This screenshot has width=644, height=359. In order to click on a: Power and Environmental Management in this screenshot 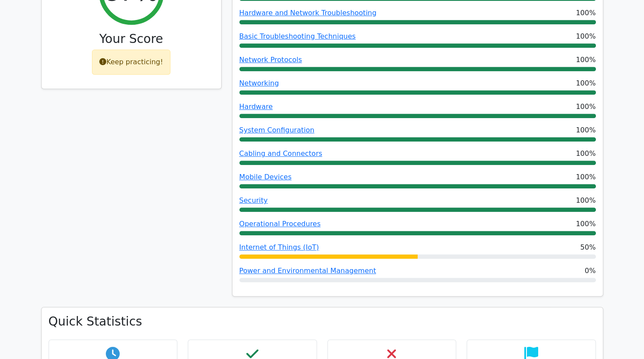, I will do `click(308, 270)`.